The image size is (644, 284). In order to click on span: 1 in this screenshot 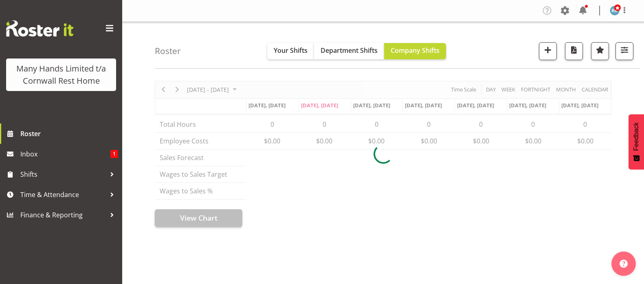, I will do `click(114, 154)`.